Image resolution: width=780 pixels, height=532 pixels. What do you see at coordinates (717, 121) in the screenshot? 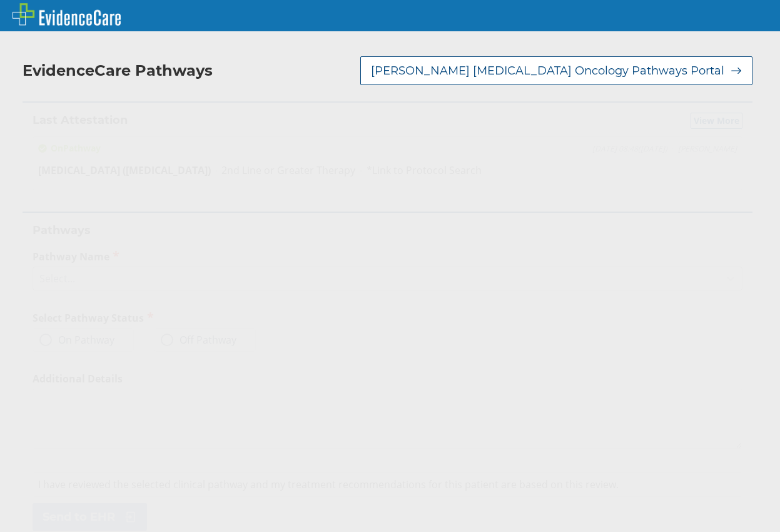
I see `button: View More` at bounding box center [717, 121].